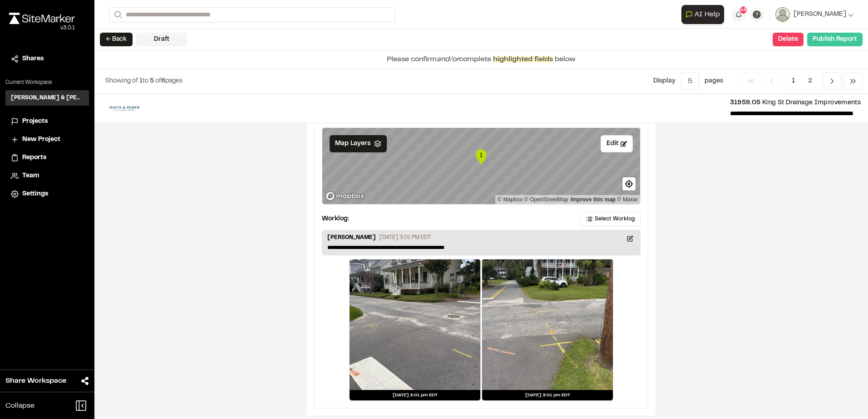 This screenshot has width=868, height=419. I want to click on span: and/or, so click(448, 59).